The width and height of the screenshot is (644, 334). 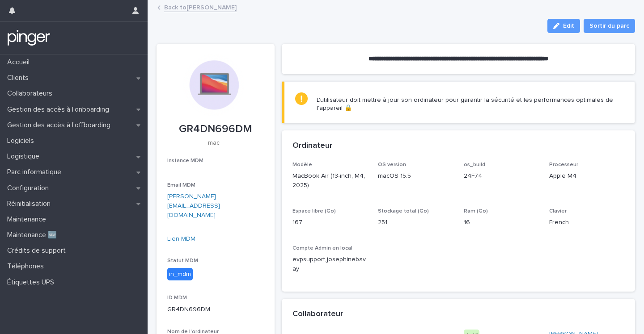 I want to click on h2: Collaborateur, so click(x=318, y=314).